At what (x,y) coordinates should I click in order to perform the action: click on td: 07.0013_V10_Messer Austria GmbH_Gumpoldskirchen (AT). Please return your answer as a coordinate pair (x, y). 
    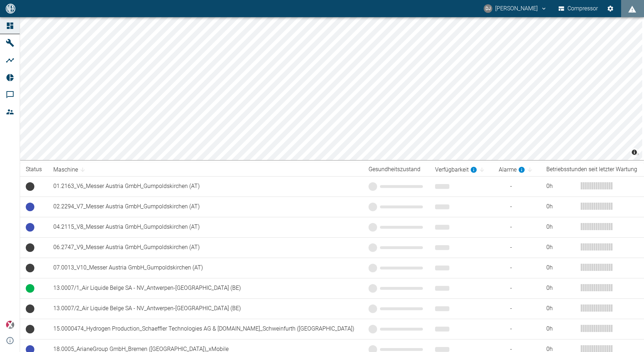
    Looking at the image, I should click on (205, 268).